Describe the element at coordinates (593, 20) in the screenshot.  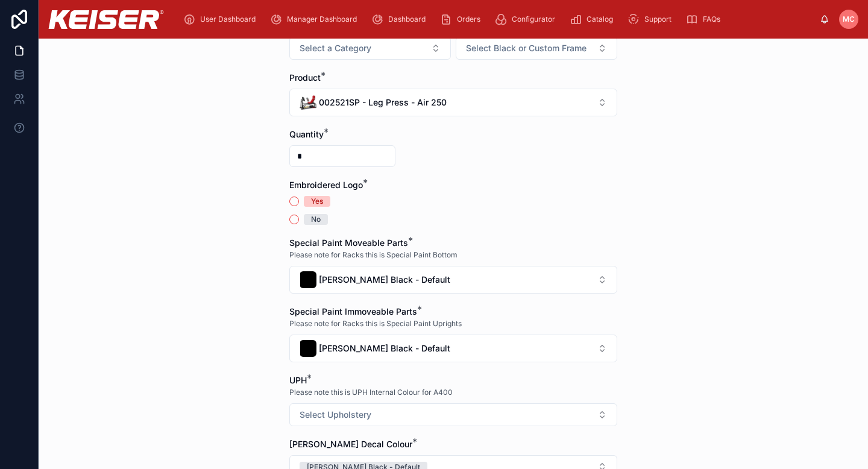
I see `a: Catalog` at that location.